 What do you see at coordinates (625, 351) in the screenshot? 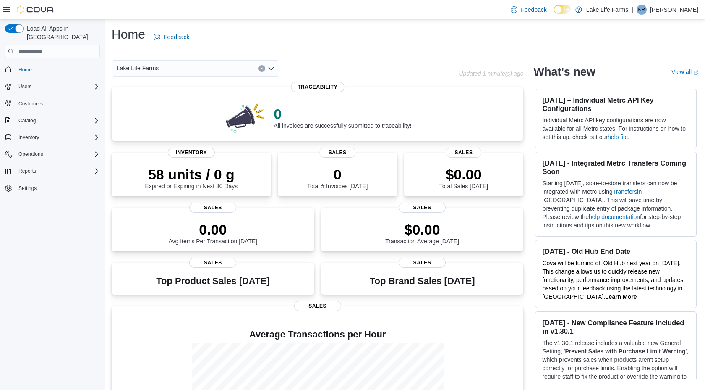
I see `strong: Prevent Sales with Purchase Limit Warning` at bounding box center [625, 351].